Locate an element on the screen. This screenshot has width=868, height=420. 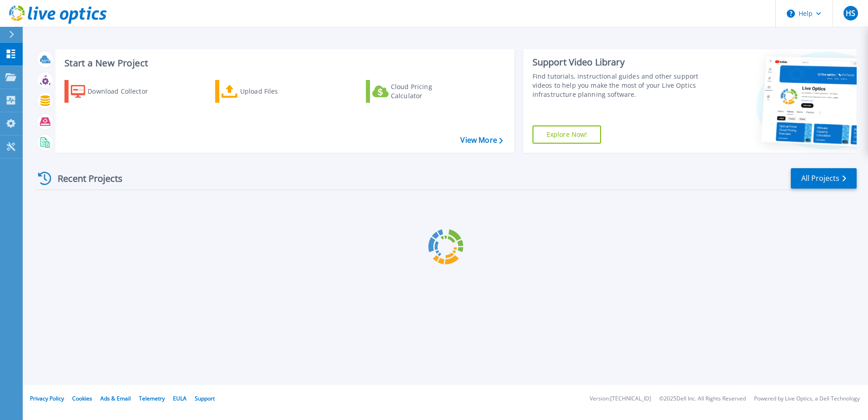
a: Explore Now! is located at coordinates (567, 134).